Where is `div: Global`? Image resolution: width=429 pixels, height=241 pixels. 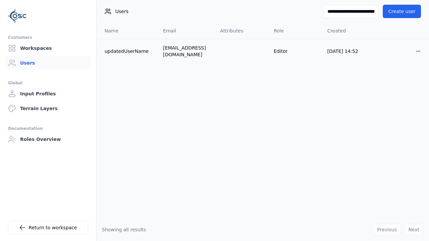
div: Global is located at coordinates (48, 83).